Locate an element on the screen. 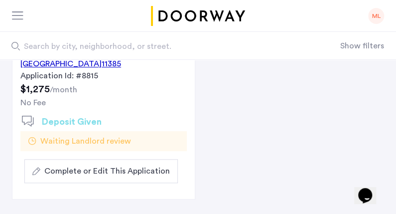 Image resolution: width=396 pixels, height=214 pixels. a: Cazamio logo is located at coordinates (198, 16).